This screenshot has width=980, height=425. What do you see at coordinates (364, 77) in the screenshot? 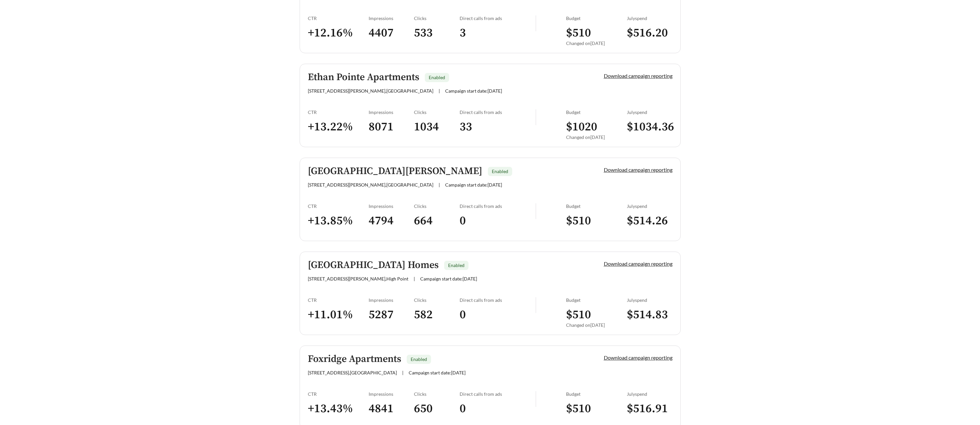
I see `h5: Ethan Pointe Apartments` at bounding box center [364, 77].